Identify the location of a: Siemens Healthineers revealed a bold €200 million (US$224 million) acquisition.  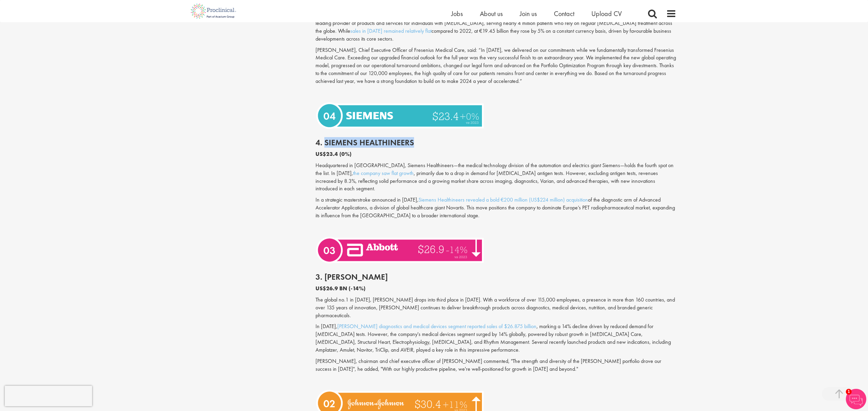
(503, 200).